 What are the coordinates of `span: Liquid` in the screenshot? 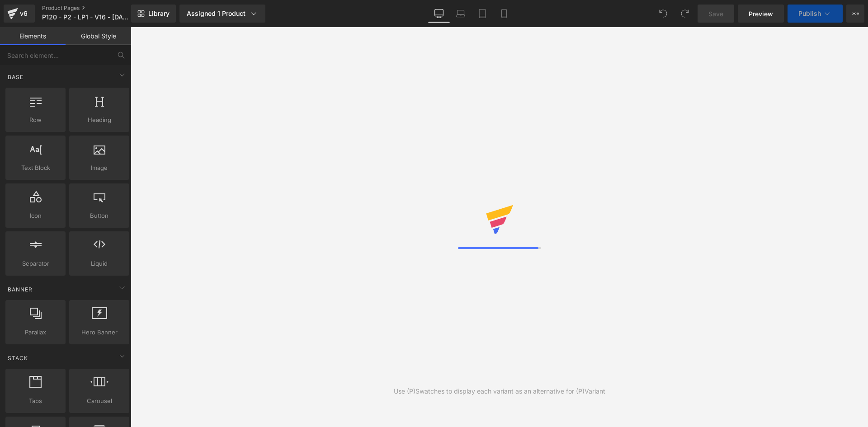 It's located at (99, 263).